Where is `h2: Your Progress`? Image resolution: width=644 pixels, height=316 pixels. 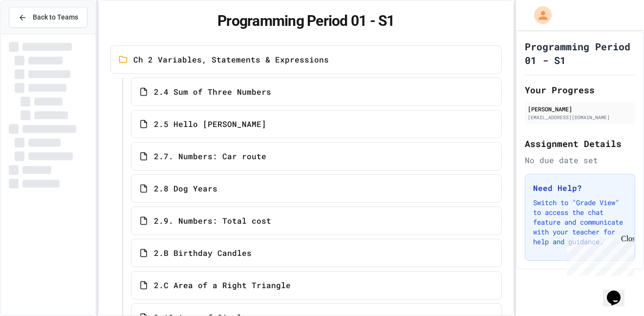
h2: Your Progress is located at coordinates (580, 90).